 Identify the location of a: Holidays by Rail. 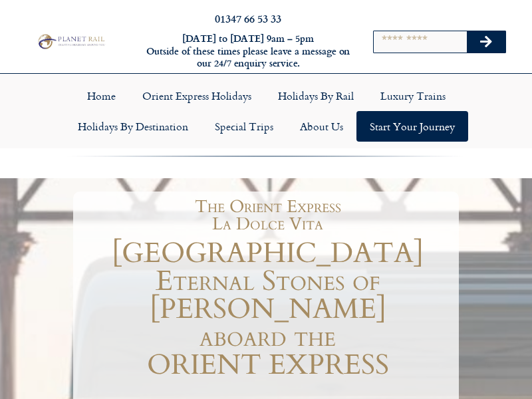
(315, 96).